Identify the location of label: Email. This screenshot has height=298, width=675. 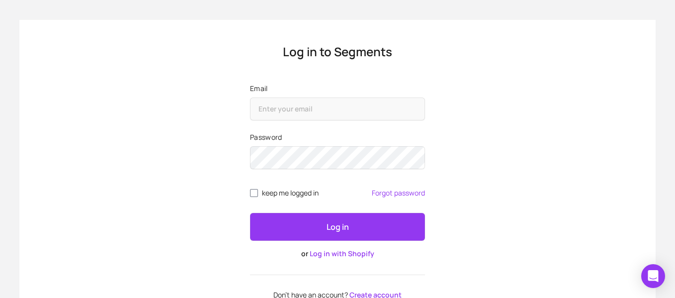
(338, 88).